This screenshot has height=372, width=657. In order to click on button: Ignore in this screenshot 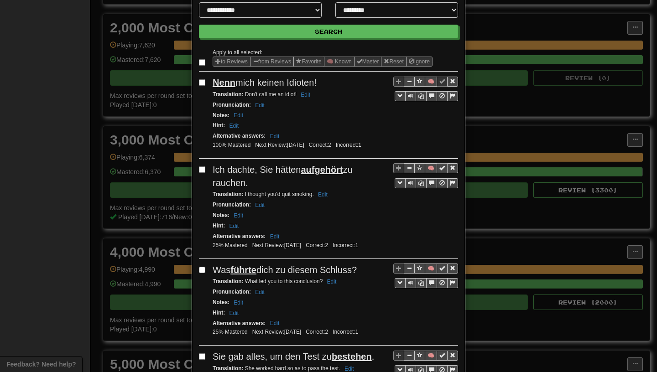, I will do `click(419, 62)`.